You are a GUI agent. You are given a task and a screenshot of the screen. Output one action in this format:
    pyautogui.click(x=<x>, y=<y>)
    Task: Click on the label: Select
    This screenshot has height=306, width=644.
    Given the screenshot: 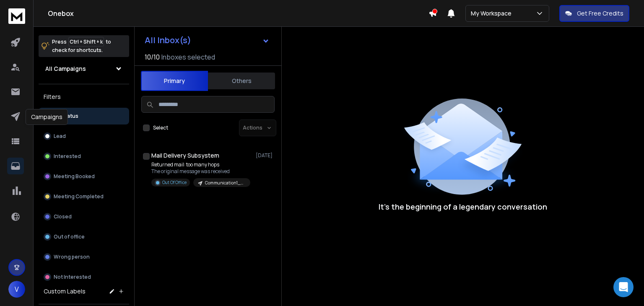 What is the action you would take?
    pyautogui.click(x=160, y=128)
    